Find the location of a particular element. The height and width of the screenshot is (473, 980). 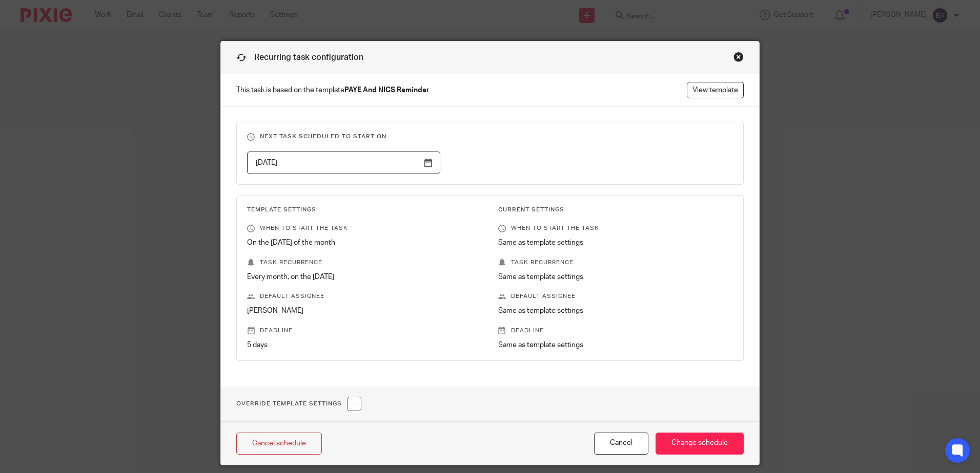

button: Cancel is located at coordinates (621, 444).